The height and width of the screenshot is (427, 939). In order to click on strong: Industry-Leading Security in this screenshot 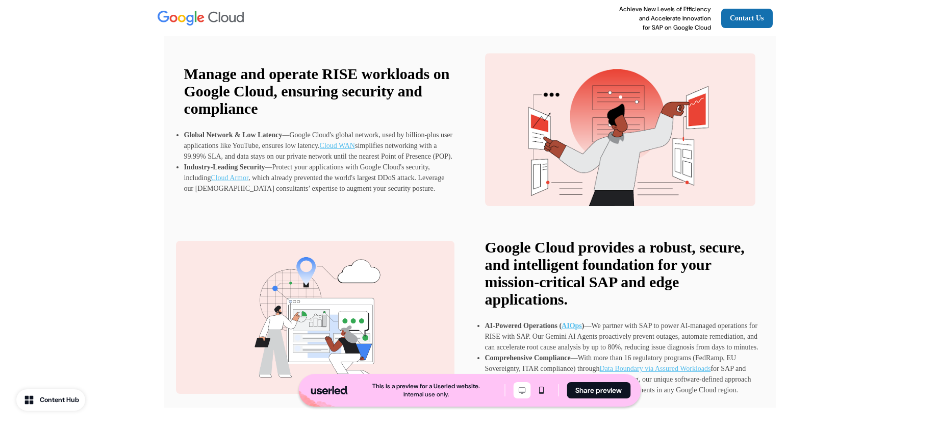, I will do `click(224, 167)`.